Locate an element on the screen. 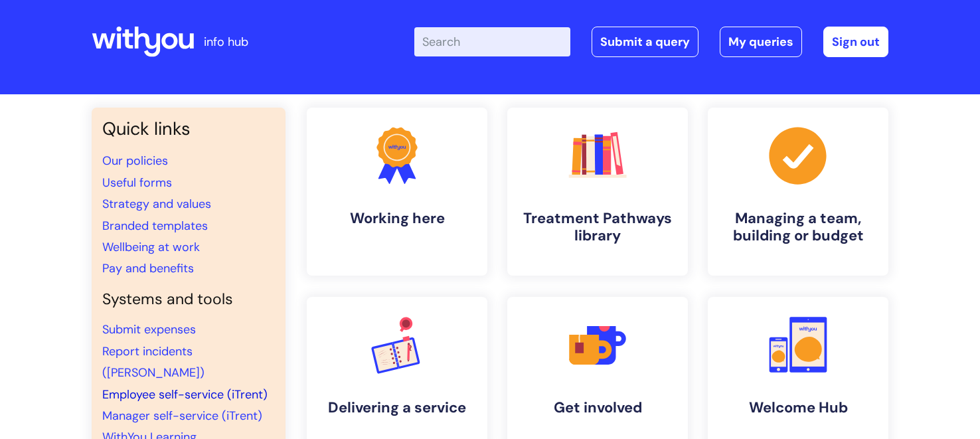 The height and width of the screenshot is (439, 980). h4: Working here is located at coordinates (397, 218).